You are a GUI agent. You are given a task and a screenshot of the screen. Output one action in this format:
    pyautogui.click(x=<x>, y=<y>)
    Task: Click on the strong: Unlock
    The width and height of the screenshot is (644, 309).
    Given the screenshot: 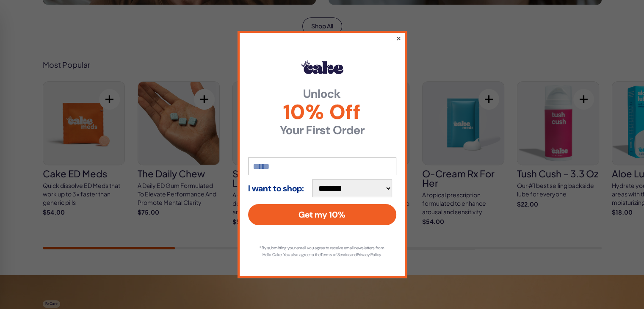 What is the action you would take?
    pyautogui.click(x=322, y=94)
    